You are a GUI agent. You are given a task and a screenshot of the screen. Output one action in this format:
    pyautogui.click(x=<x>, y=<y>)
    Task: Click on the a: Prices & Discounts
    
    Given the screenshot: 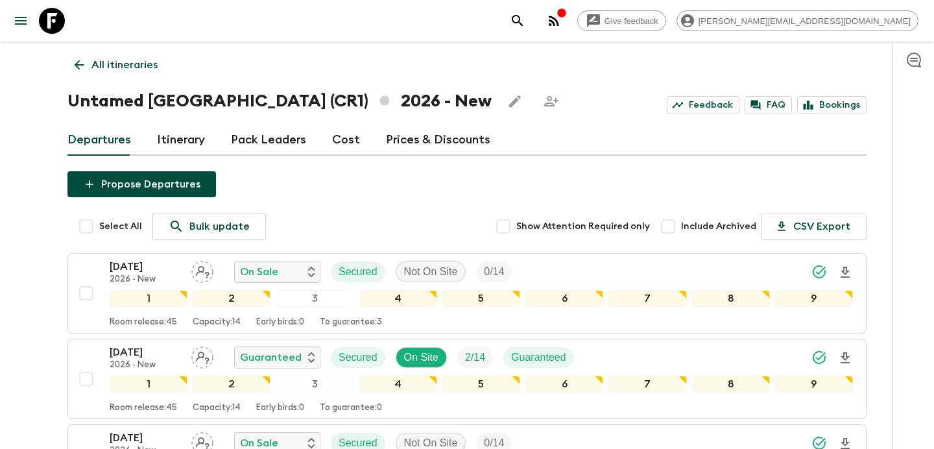 What is the action you would take?
    pyautogui.click(x=438, y=140)
    